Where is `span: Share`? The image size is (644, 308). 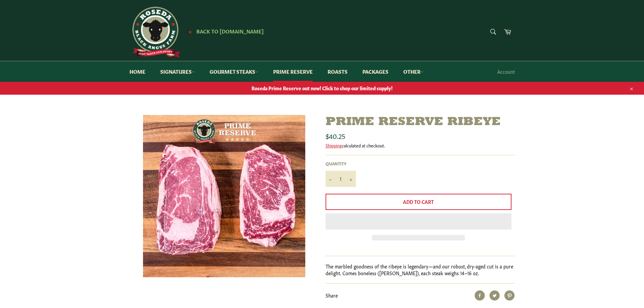
span: Share is located at coordinates (331, 295).